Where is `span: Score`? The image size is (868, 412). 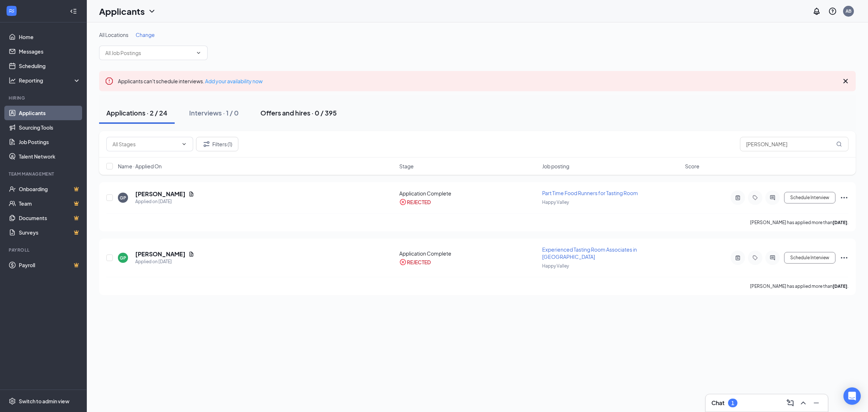 span: Score is located at coordinates (692, 166).